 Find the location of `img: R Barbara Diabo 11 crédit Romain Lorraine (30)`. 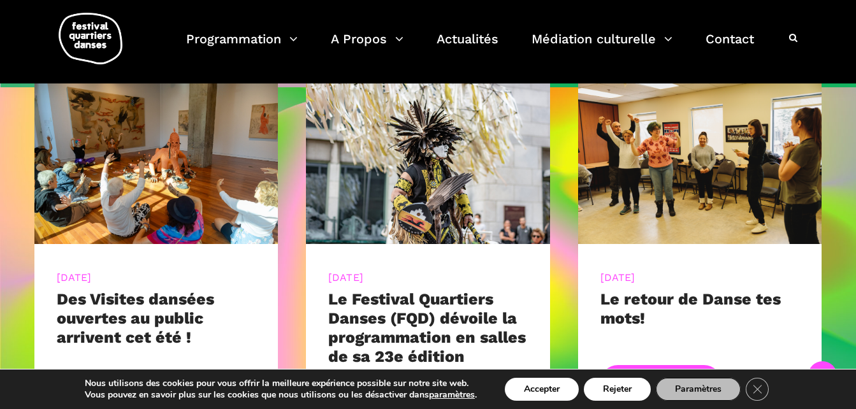

img: R Barbara Diabo 11 crédit Romain Lorraine (30) is located at coordinates (428, 163).